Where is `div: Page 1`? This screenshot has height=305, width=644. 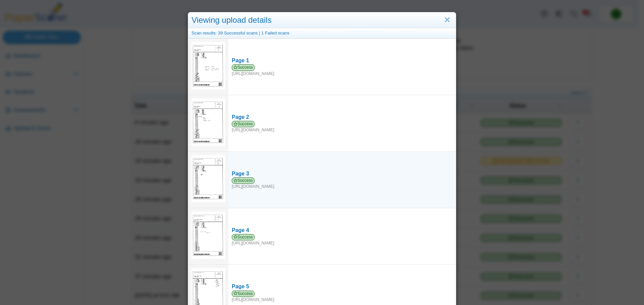
div: Page 1 is located at coordinates (342, 60).